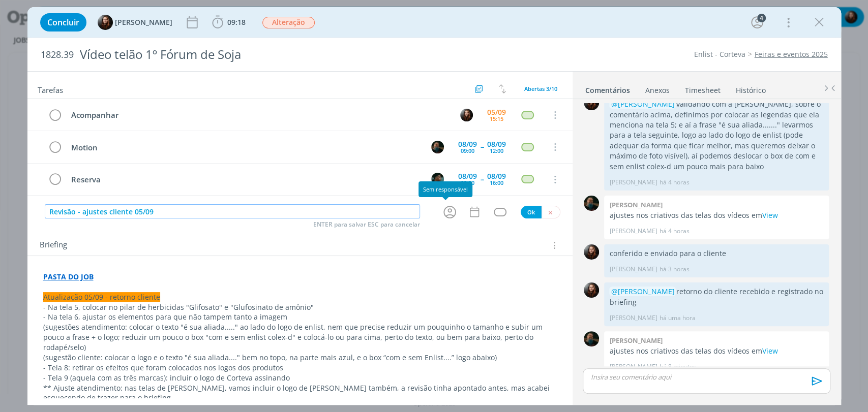  I want to click on div: Motion, so click(244, 147).